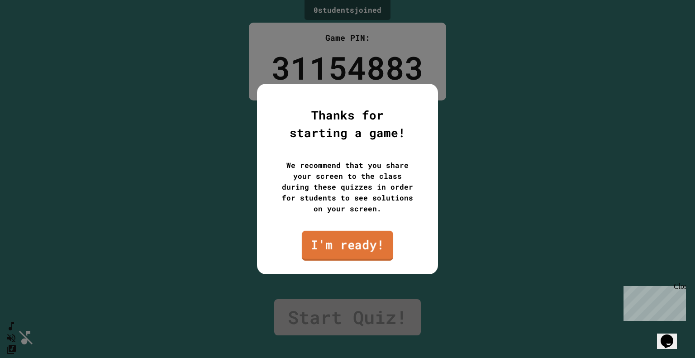  Describe the element at coordinates (33, 30) in the screenshot. I see `div: Chat with us now!Close` at that location.